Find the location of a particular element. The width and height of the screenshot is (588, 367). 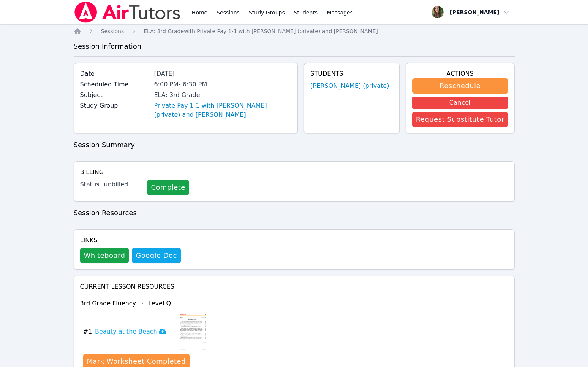

span: Sessions is located at coordinates (112, 31).